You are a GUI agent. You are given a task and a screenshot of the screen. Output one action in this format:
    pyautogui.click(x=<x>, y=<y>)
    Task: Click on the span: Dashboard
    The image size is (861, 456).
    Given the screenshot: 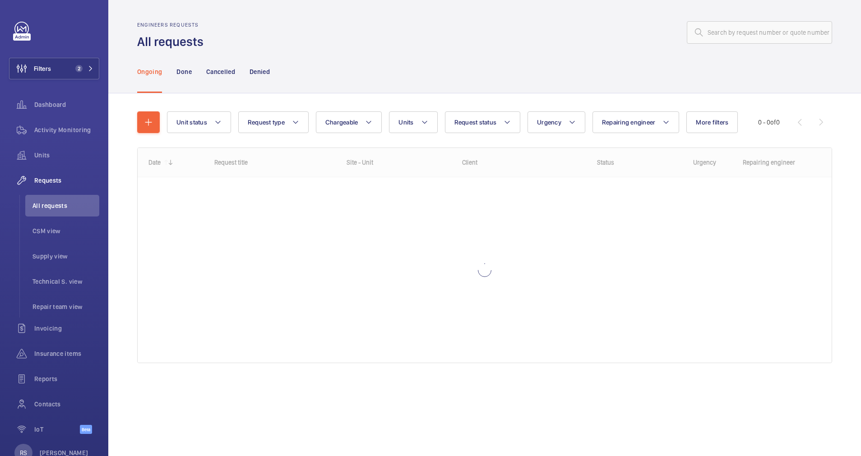 What is the action you would take?
    pyautogui.click(x=67, y=105)
    